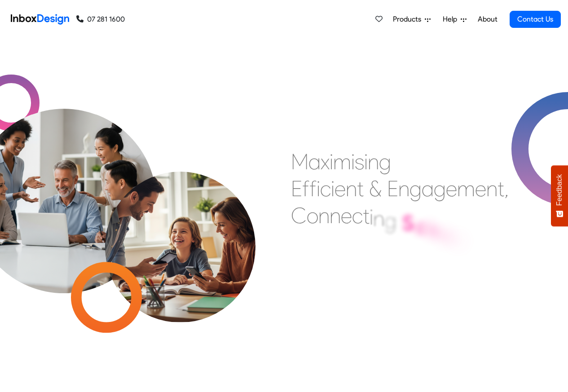 This screenshot has width=568, height=392. I want to click on div: S, so click(408, 224).